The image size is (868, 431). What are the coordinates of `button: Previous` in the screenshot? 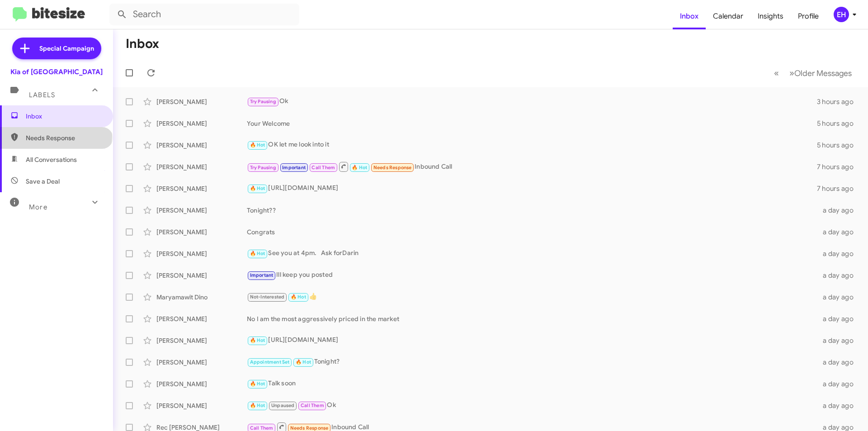 It's located at (776, 73).